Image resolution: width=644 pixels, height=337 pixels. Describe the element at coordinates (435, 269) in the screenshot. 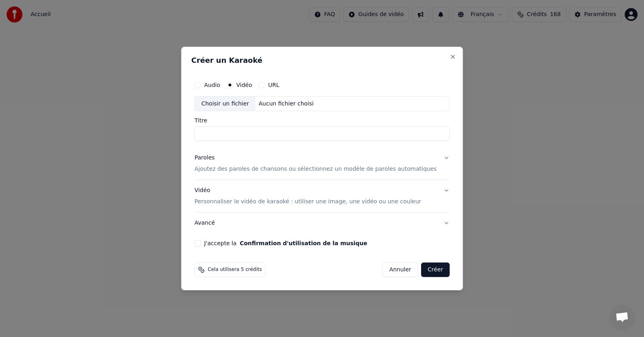

I see `button: Créer` at that location.